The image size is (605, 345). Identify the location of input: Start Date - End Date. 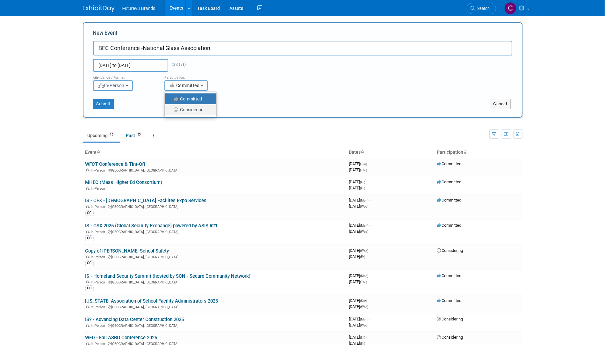
(131, 65).